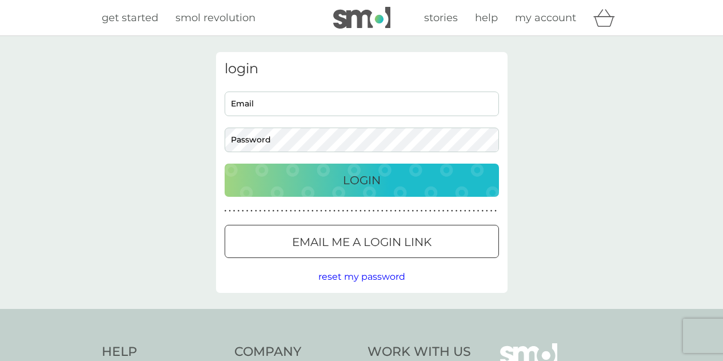 This screenshot has width=723, height=361. I want to click on a: smol revolution, so click(215, 18).